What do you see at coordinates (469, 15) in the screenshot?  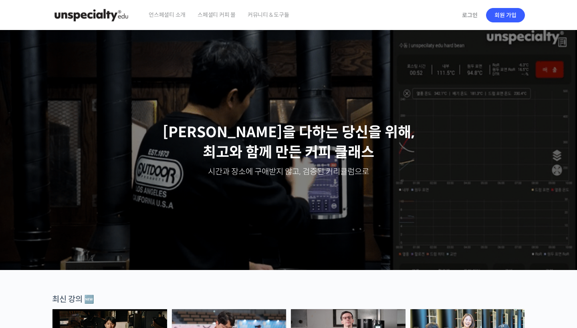 I see `a: 로그인` at bounding box center [469, 15].